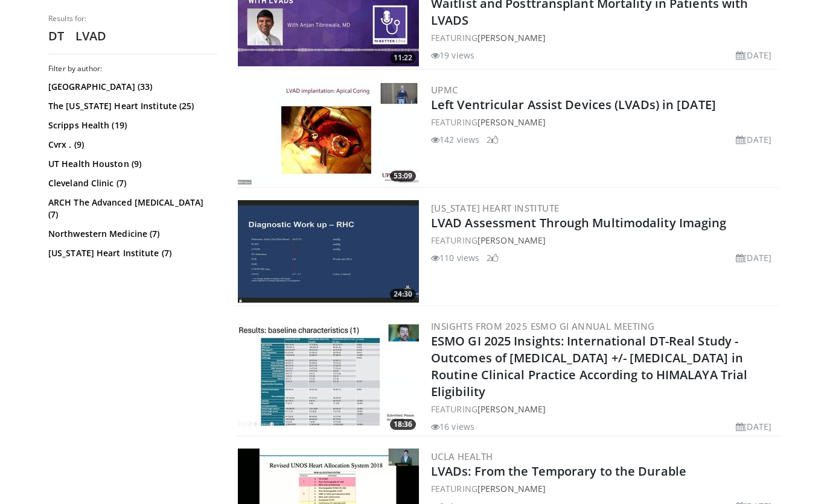  What do you see at coordinates (453, 426) in the screenshot?
I see `li: 16 views` at bounding box center [453, 426].